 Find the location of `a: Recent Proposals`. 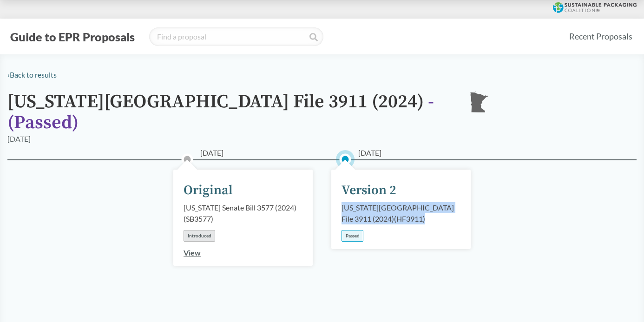

a: Recent Proposals is located at coordinates (601, 36).